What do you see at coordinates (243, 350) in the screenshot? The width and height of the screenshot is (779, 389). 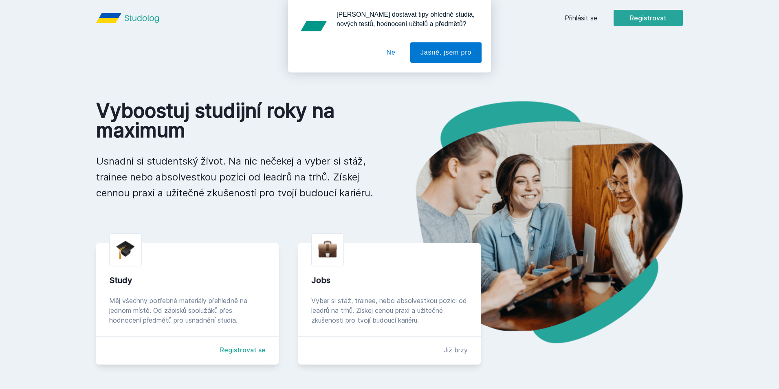 I see `a: Registrovat se` at bounding box center [243, 350].